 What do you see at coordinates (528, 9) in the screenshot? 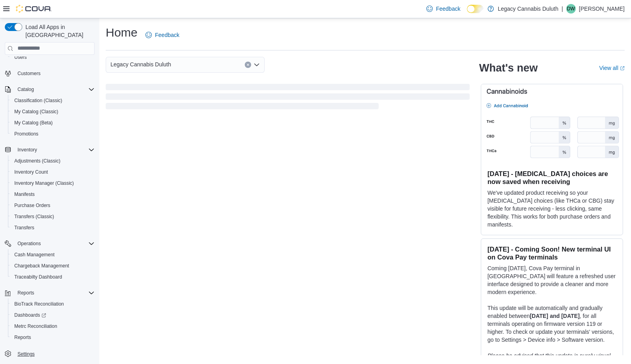
I see `p: Legacy Cannabis Duluth` at bounding box center [528, 9].